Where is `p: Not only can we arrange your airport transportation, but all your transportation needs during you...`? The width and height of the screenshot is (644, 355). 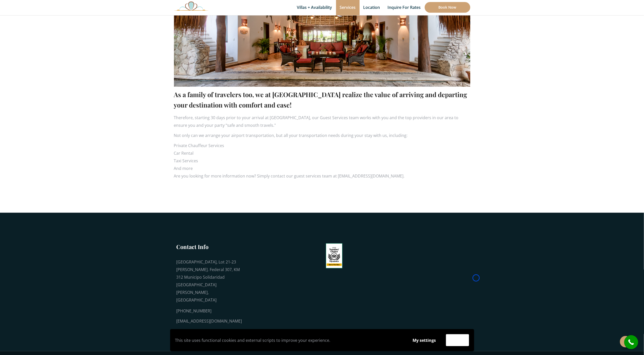
p: Not only can we arrange your airport transportation, but all your transportation needs during you... is located at coordinates (322, 135).